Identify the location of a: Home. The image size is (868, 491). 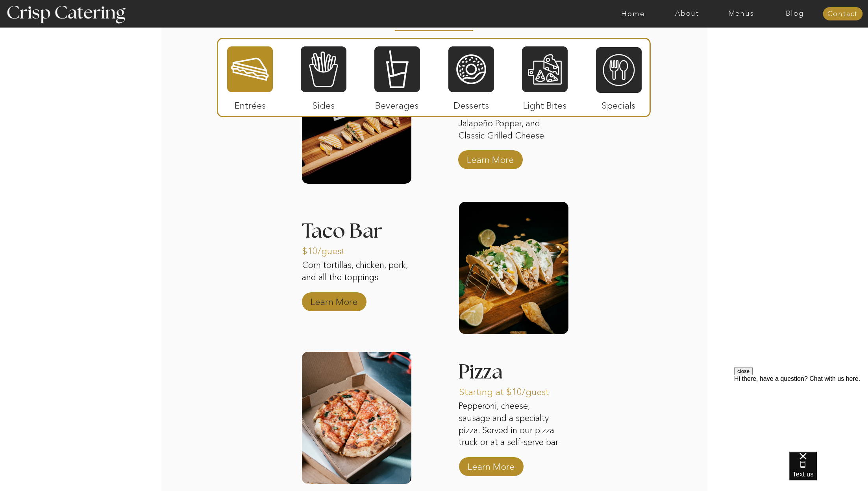
(633, 14).